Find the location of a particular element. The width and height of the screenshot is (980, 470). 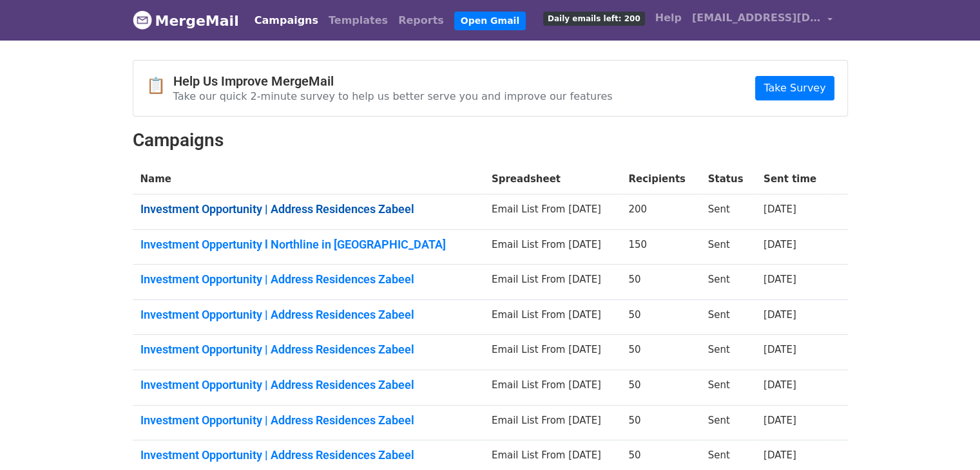

th: Name is located at coordinates (308, 179).